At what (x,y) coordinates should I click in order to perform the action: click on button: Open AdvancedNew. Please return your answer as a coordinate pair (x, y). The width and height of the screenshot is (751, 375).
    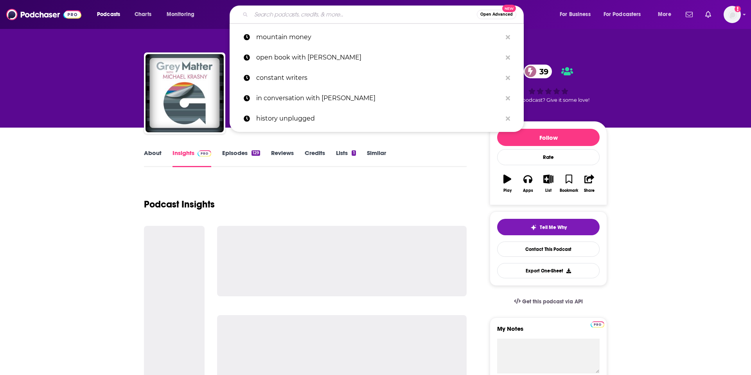
    Looking at the image, I should click on (497, 14).